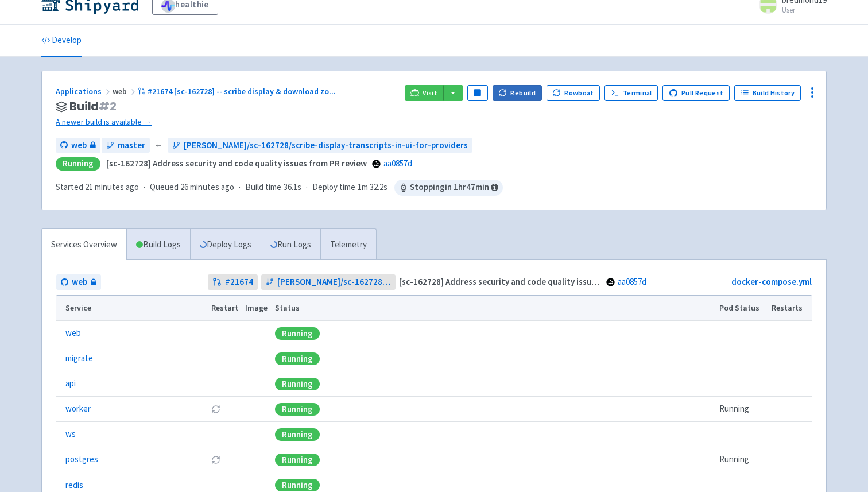 The width and height of the screenshot is (868, 492). What do you see at coordinates (126, 145) in the screenshot?
I see `a: master` at bounding box center [126, 145].